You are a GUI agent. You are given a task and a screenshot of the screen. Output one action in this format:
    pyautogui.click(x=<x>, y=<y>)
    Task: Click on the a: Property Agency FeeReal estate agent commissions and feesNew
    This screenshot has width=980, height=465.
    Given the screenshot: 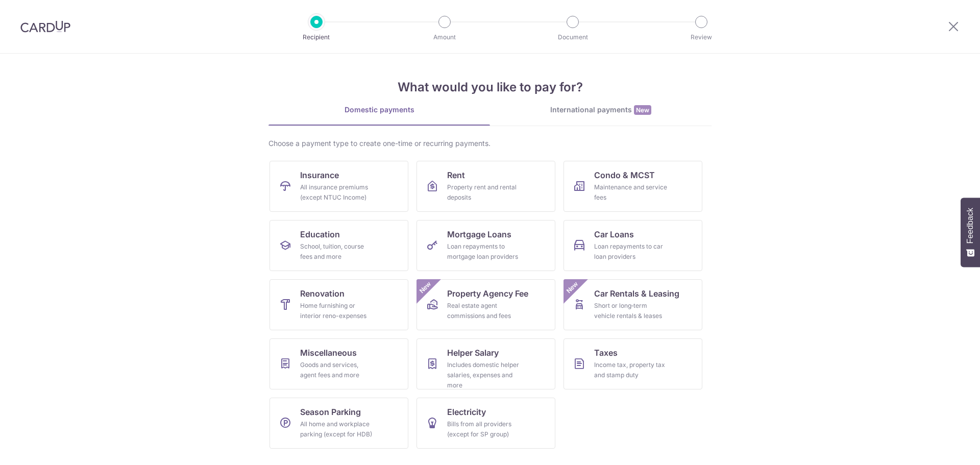 What is the action you would take?
    pyautogui.click(x=485, y=305)
    